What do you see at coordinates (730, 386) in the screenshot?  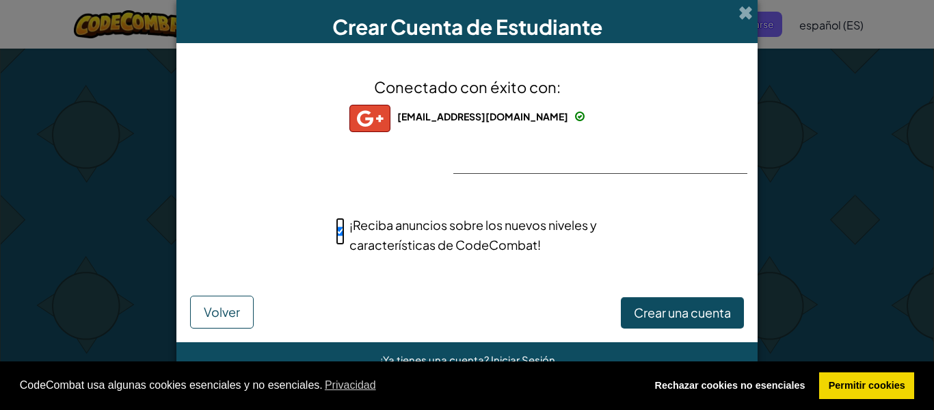 I see `a: deny cookies` at bounding box center [730, 386].